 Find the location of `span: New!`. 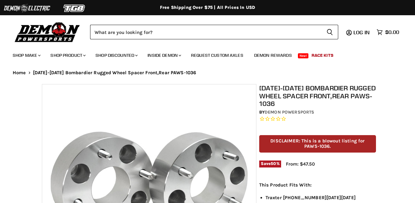

span: New! is located at coordinates (303, 56).